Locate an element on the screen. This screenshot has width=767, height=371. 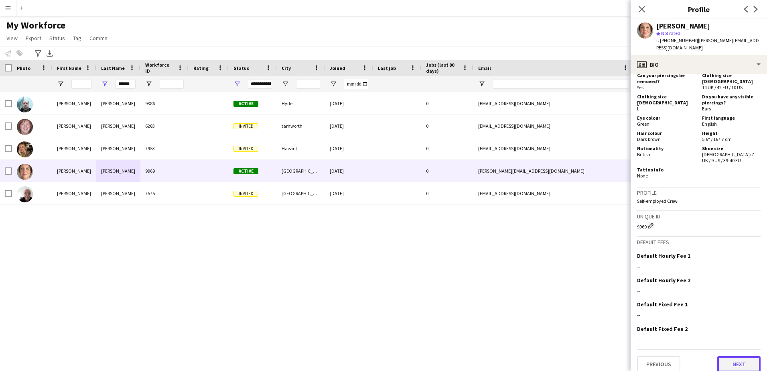
h5: Can your piercings be removed? is located at coordinates (666, 78).